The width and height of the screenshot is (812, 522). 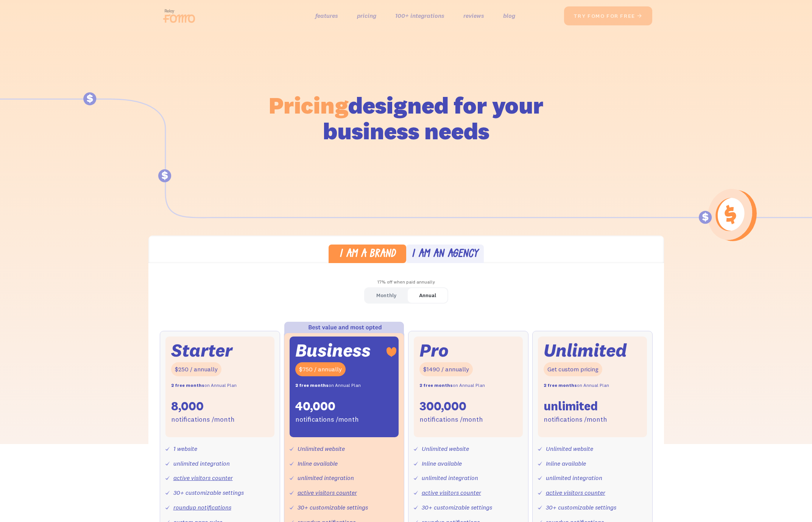 What do you see at coordinates (185, 448) in the screenshot?
I see `div: 1 website` at bounding box center [185, 448].